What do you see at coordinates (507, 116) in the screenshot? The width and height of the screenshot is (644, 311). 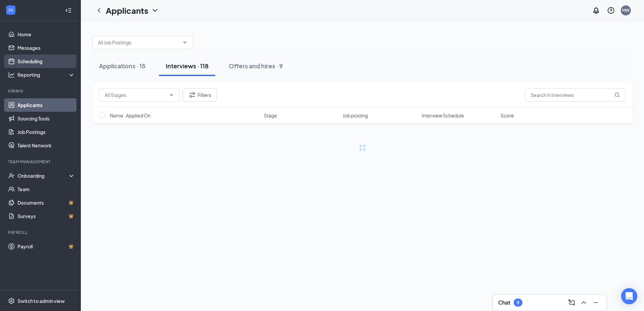 I see `span: Score` at bounding box center [507, 116].